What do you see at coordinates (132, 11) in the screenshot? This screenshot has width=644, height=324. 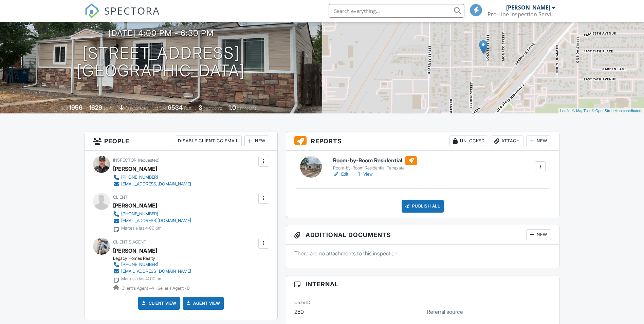 I see `span: SPECTORA` at bounding box center [132, 11].